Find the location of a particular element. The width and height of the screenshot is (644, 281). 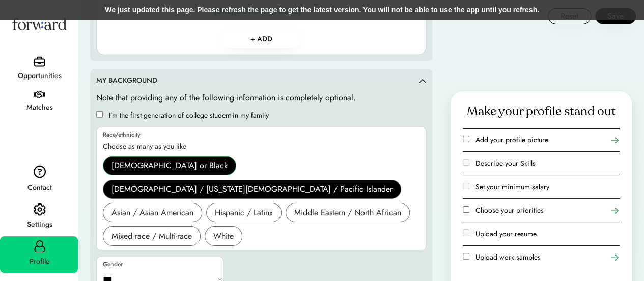

div: Mixed race / Multi-race is located at coordinates (152, 236).